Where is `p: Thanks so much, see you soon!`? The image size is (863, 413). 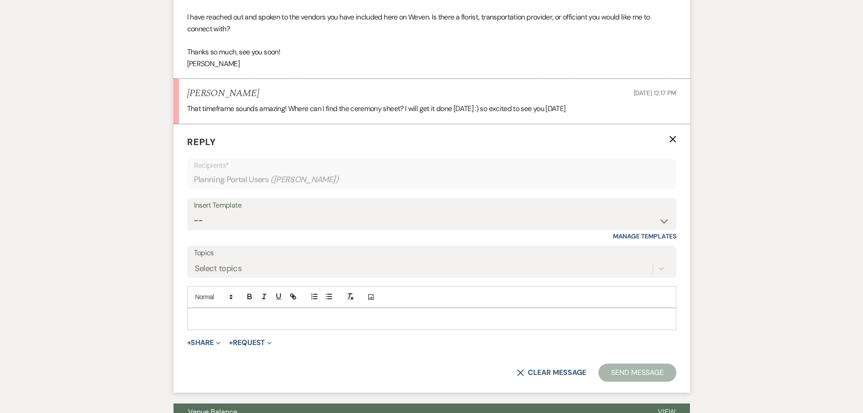 p: Thanks so much, see you soon! is located at coordinates (432, 52).